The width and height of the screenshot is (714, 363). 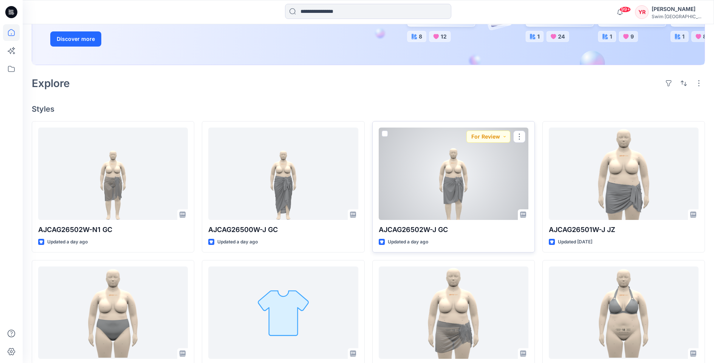 What do you see at coordinates (113, 230) in the screenshot?
I see `p: AJCAG26502W-N1 GC` at bounding box center [113, 230].